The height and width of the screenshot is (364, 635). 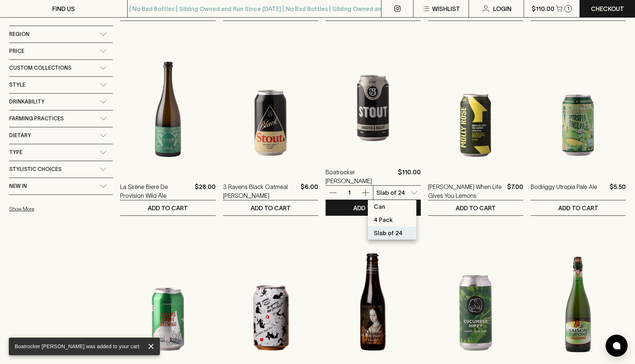 I want to click on p: Can, so click(x=379, y=207).